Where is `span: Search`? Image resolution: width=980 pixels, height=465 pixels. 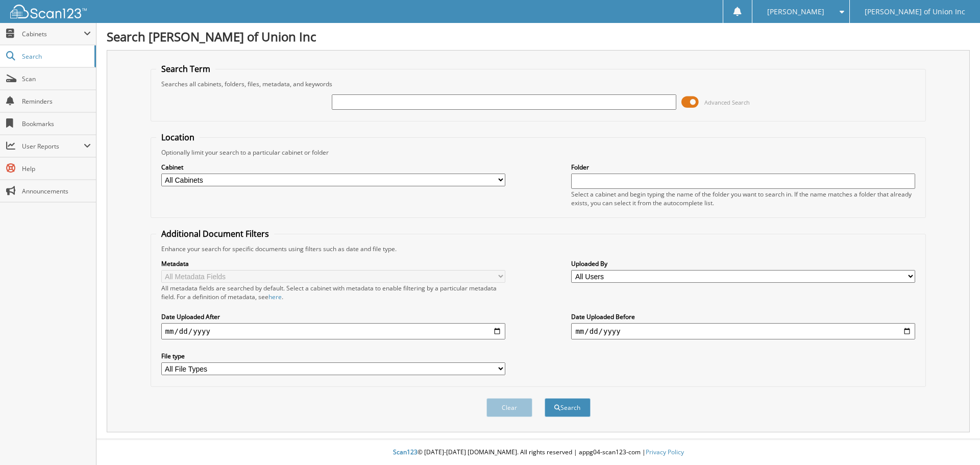
span: Search is located at coordinates (55, 56).